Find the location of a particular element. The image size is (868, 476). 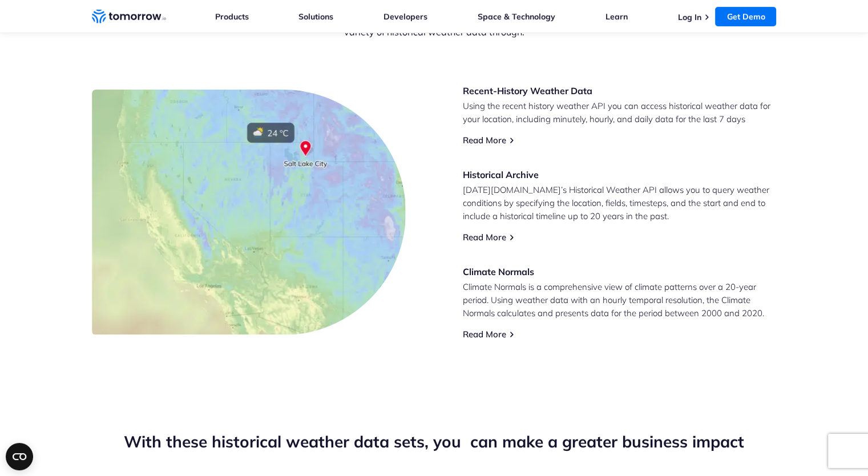

button: Open CMP widget is located at coordinates (19, 457).